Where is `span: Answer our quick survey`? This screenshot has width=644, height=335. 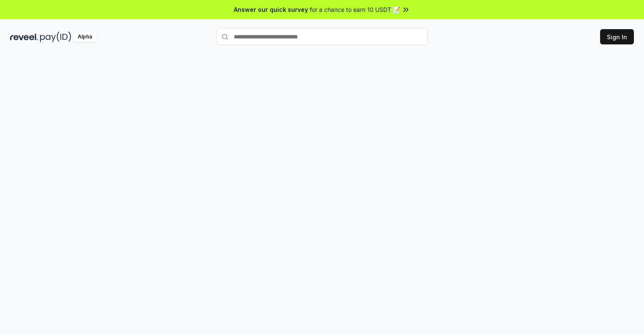 span: Answer our quick survey is located at coordinates (271, 10).